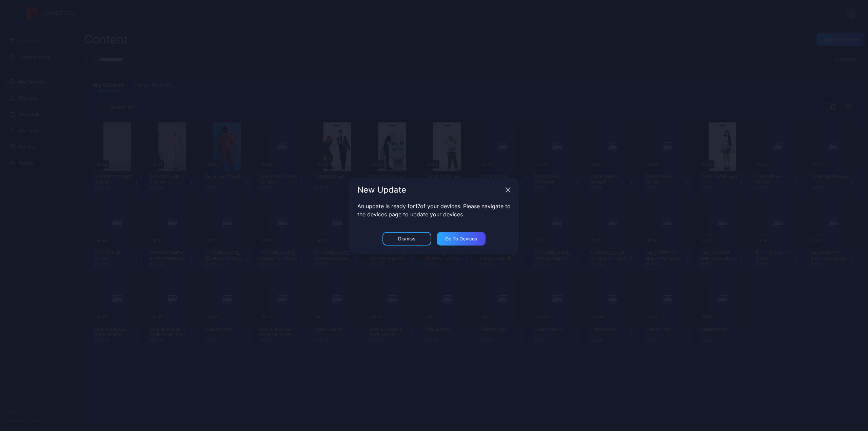 The image size is (868, 431). I want to click on button: Go to devices, so click(461, 239).